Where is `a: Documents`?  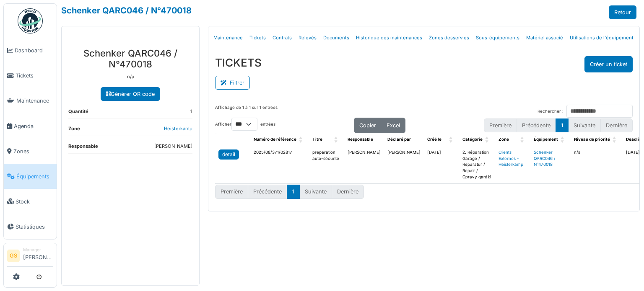
a: Documents is located at coordinates (336, 38).